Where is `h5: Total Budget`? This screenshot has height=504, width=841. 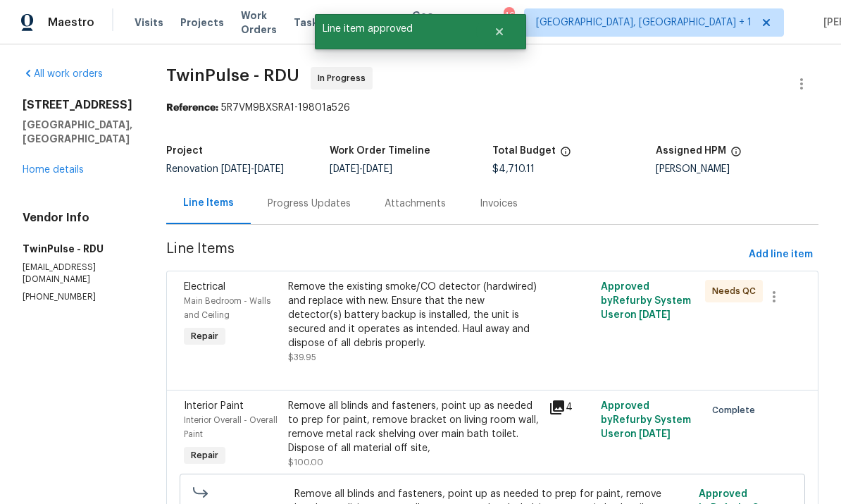 h5: Total Budget is located at coordinates (524, 150).